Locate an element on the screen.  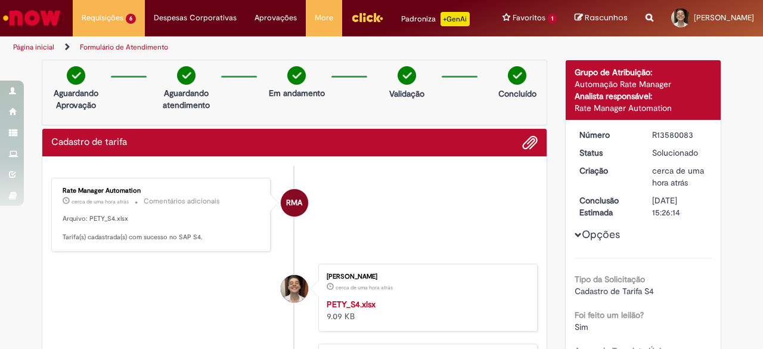
span: More is located at coordinates (324, 18).